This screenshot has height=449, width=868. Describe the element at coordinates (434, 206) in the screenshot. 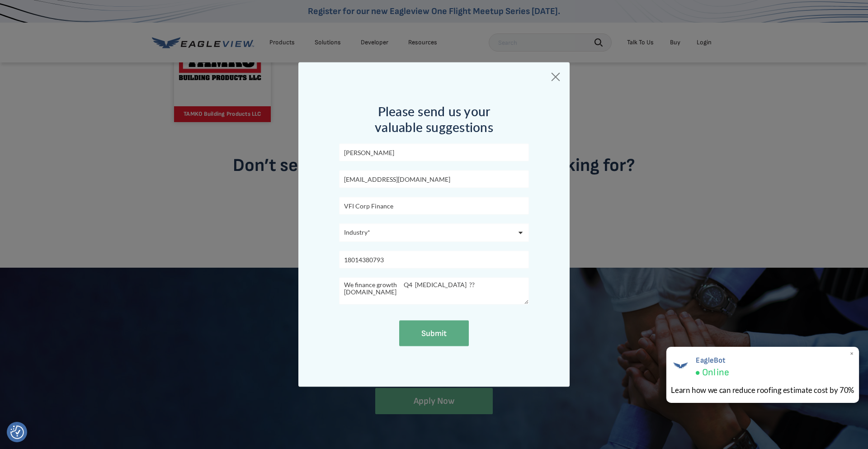

I see `input: Company Name*` at that location.